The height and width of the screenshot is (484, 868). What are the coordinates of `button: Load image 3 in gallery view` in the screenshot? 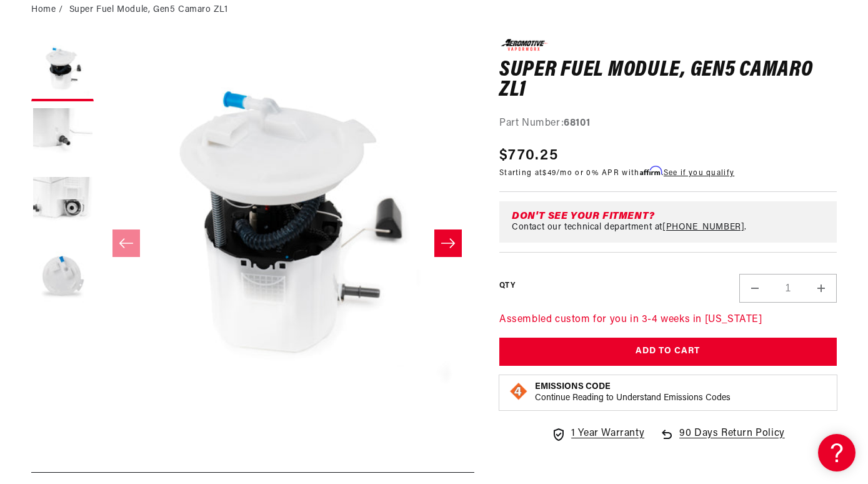 It's located at (62, 207).